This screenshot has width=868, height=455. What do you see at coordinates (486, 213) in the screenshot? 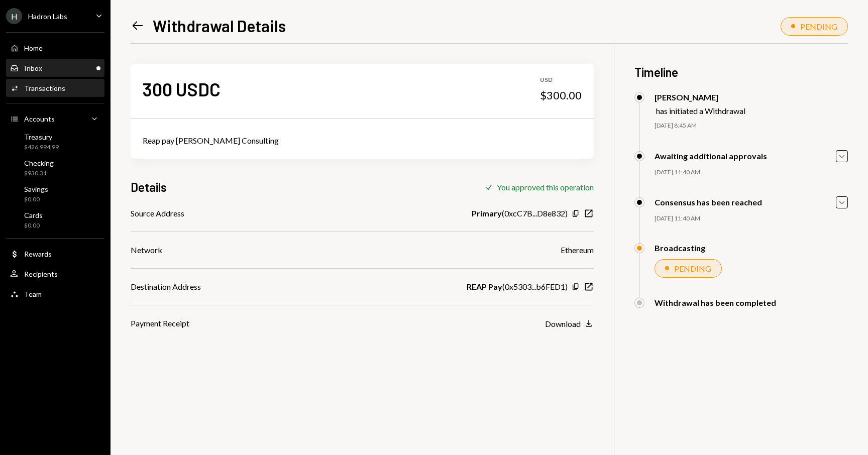
I see `b: Primary` at bounding box center [486, 213].